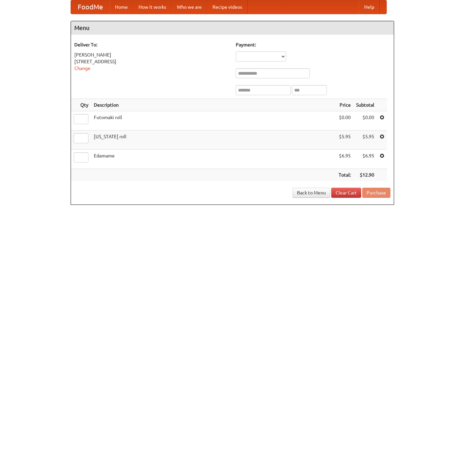  Describe the element at coordinates (190, 7) in the screenshot. I see `a: Who we are` at that location.